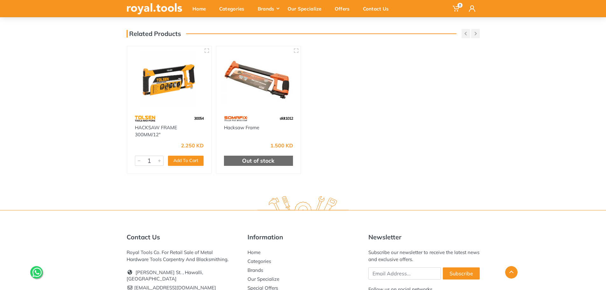  What do you see at coordinates (282, 145) in the screenshot?
I see `div: 1.500 KD` at bounding box center [282, 145].